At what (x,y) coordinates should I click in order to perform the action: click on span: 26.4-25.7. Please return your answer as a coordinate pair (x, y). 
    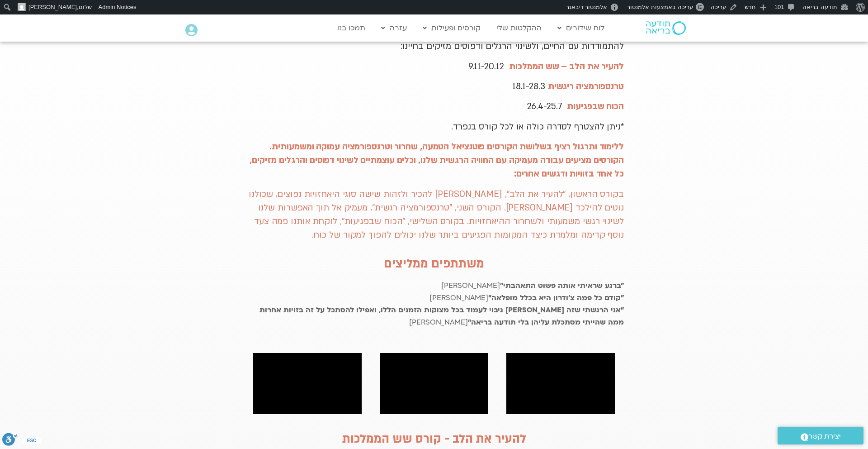
    Looking at the image, I should click on (544, 106).